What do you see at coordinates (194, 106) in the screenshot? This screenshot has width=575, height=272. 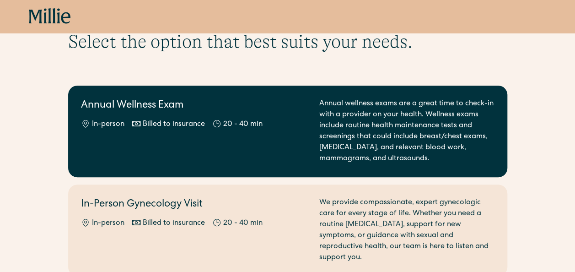 I see `h2: Annual Wellness Exam` at bounding box center [194, 106].